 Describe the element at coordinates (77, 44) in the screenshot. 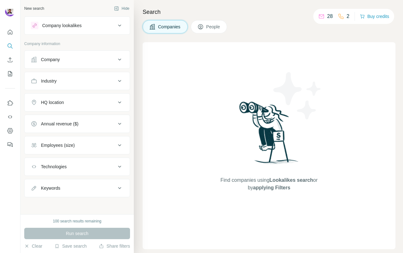

I see `p: Company information` at that location.